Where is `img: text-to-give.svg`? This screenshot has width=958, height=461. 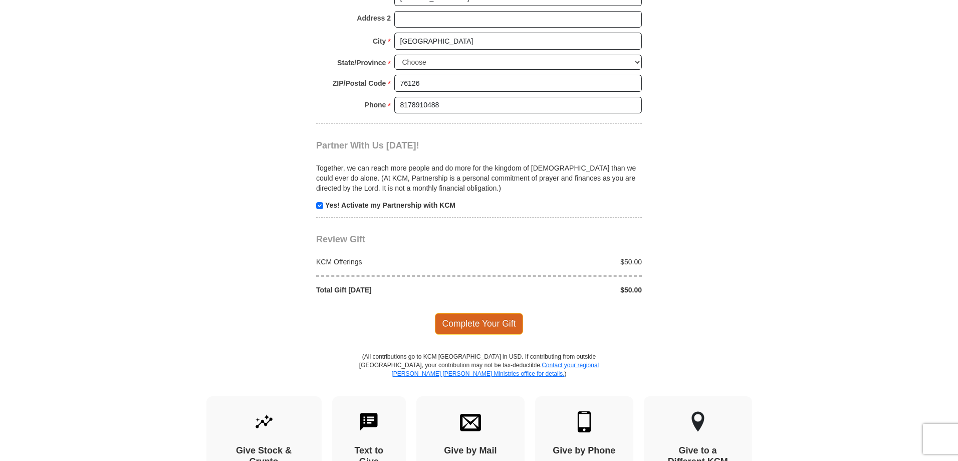
img: text-to-give.svg is located at coordinates (369, 421).